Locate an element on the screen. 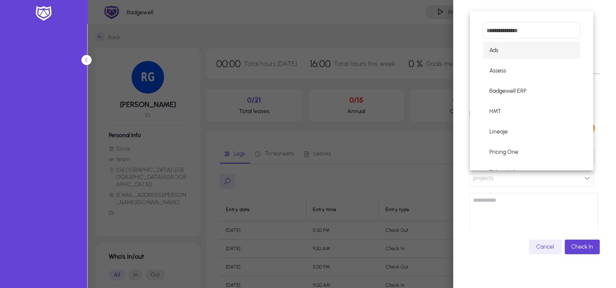 This screenshot has width=616, height=288. mat-option: Pricing One is located at coordinates (531, 152).